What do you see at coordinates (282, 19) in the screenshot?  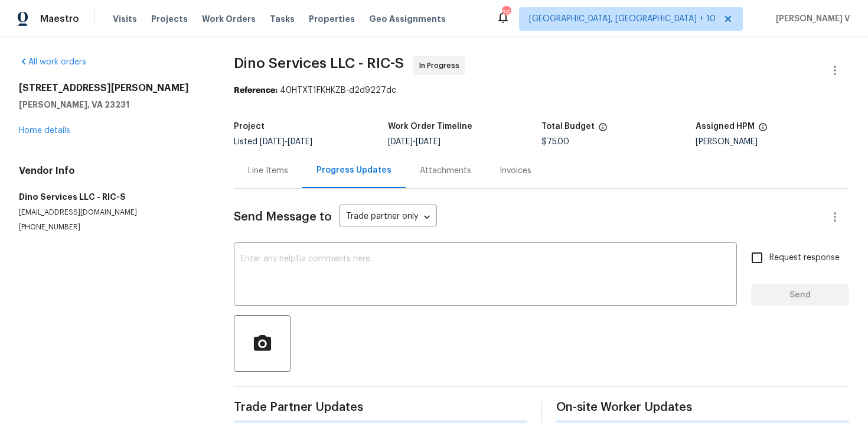 I see `span: Tasks` at bounding box center [282, 19].